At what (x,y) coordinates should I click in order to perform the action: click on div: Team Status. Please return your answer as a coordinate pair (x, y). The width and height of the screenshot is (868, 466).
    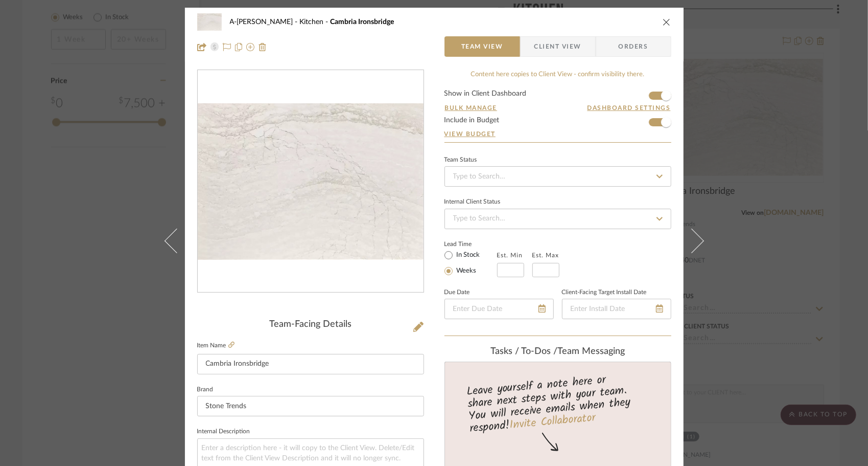
    Looking at the image, I should click on (461, 160).